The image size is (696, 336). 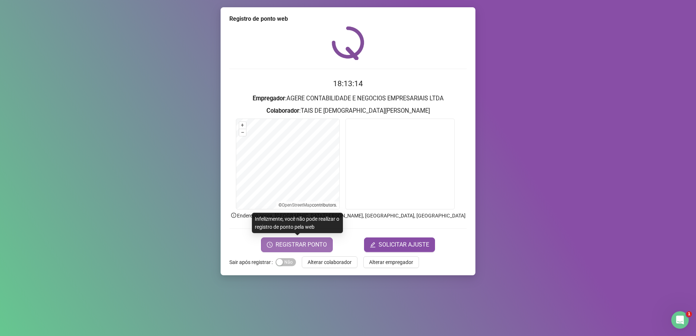 I want to click on button: editSOLICITAR AJUSTE, so click(x=399, y=245).